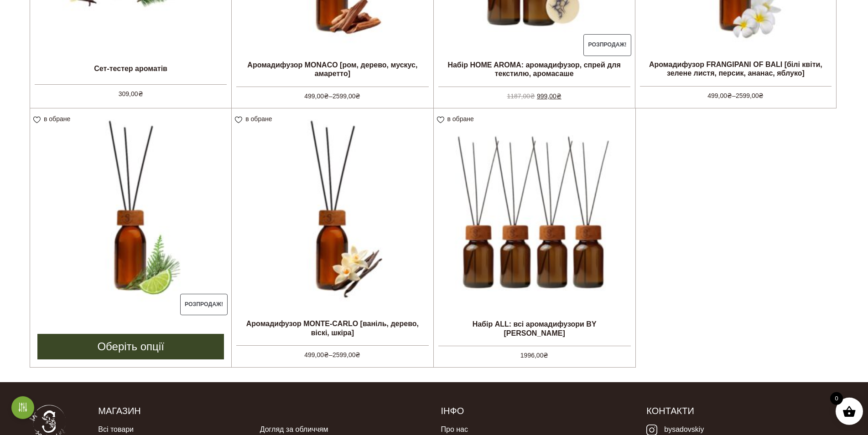 The height and width of the screenshot is (435, 868). Describe the element at coordinates (521, 97) in the screenshot. I see `bdi: 1187,00` at that location.